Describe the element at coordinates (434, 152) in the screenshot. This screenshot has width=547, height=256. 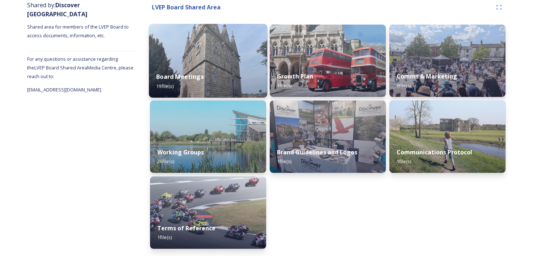
I see `strong: Communications Protocol` at that location.